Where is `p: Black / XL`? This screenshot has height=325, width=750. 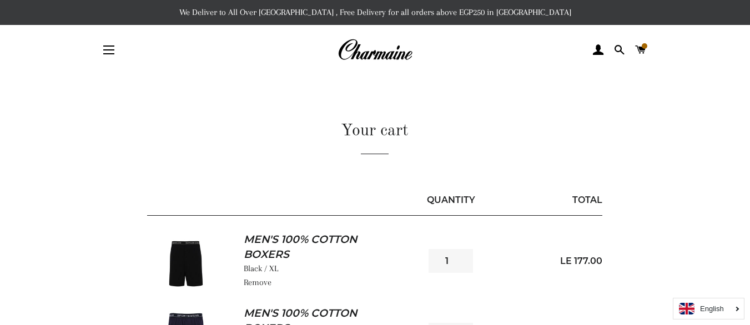 p: Black / XL is located at coordinates (332, 269).